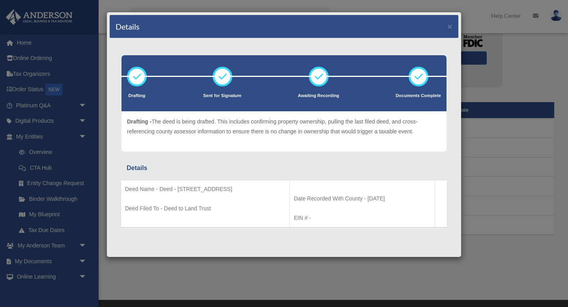 Image resolution: width=568 pixels, height=307 pixels. I want to click on p: EIN # -, so click(362, 218).